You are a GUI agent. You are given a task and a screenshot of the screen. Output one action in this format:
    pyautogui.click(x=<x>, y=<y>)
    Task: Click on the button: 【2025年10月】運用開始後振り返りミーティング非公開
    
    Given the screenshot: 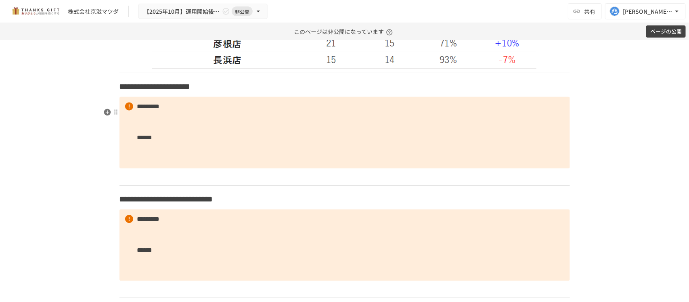 What is the action you would take?
    pyautogui.click(x=203, y=11)
    